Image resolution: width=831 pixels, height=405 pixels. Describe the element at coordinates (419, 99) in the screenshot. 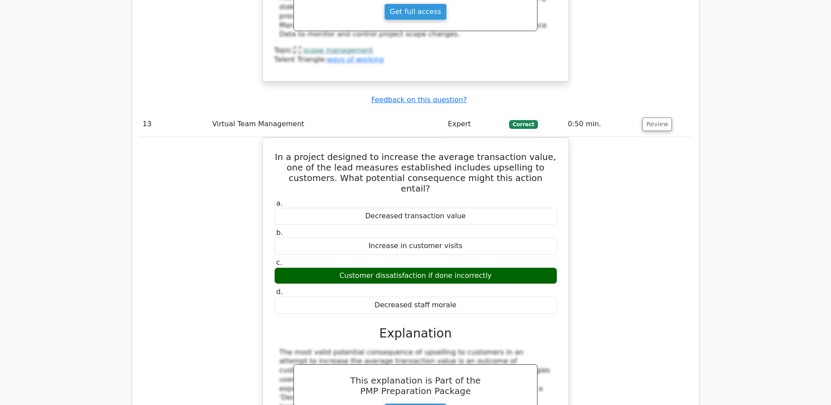

I see `a: Feedback on this question?` at that location.